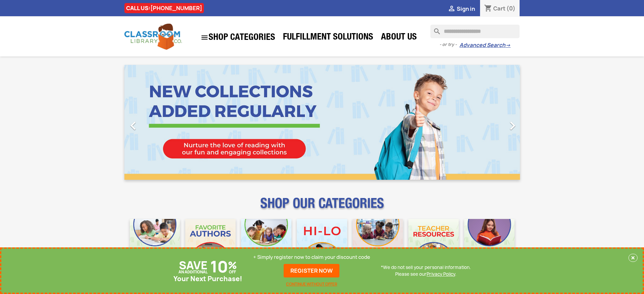  Describe the element at coordinates (490, 122) in the screenshot. I see `a: Next` at that location.